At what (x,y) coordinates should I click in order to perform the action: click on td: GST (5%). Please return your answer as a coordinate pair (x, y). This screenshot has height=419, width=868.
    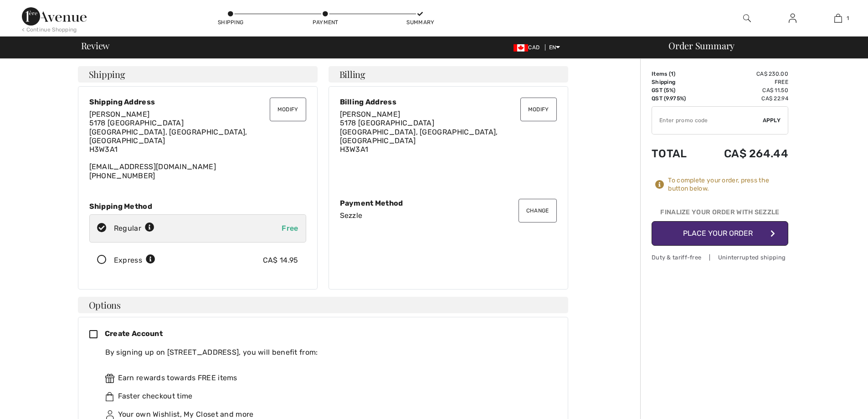
    Looking at the image, I should click on (676, 90).